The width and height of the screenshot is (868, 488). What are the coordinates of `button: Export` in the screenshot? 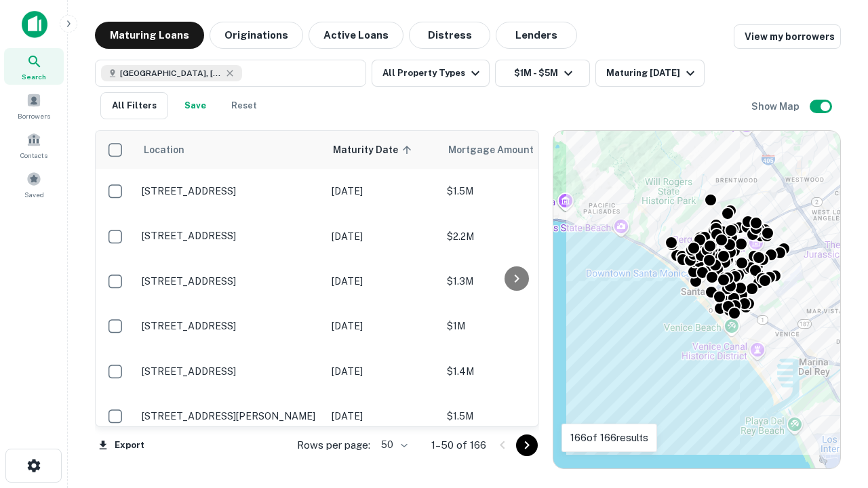 It's located at (121, 446).